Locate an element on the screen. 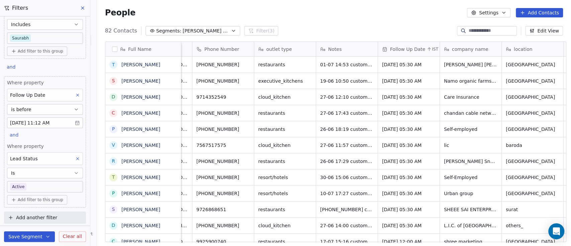 This screenshot has height=246, width=571. span: Help & Support is located at coordinates (77, 234).